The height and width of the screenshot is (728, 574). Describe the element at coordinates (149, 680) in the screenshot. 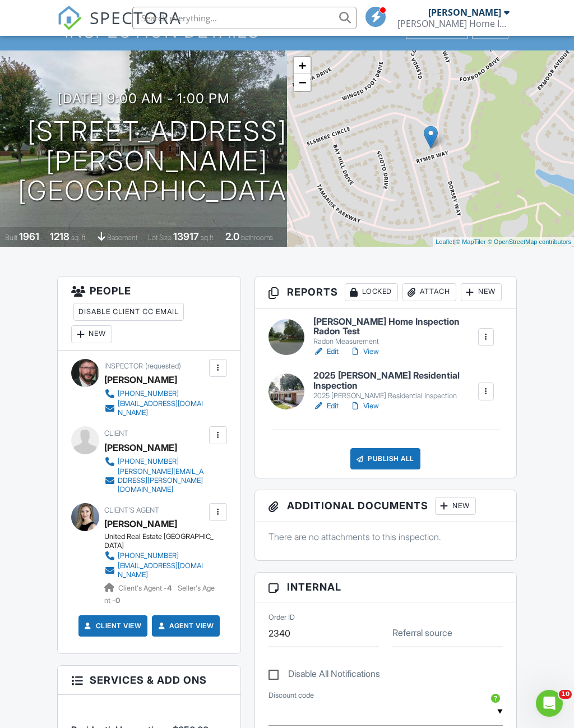

I see `h3: Services & Add ons` at that location.